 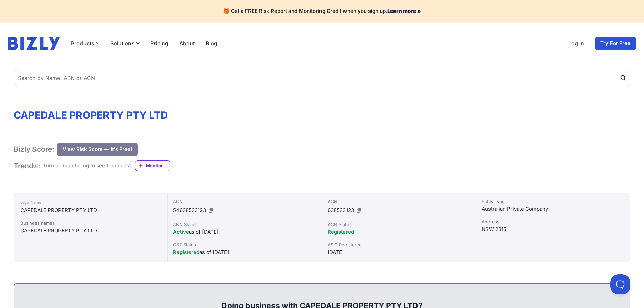 I want to click on a: Log in, so click(x=576, y=43).